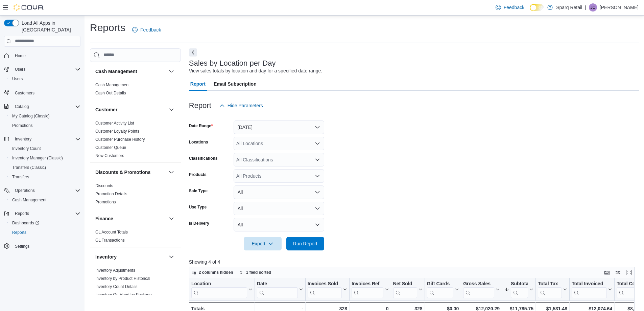 This screenshot has width=644, height=311. I want to click on button: 2 columns hidden, so click(213, 273).